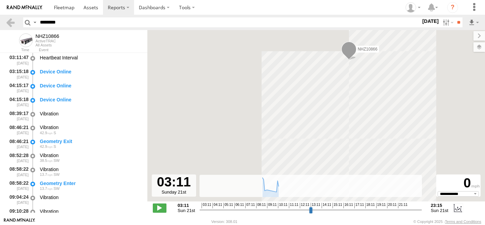 The width and height of the screenshot is (485, 225). I want to click on span: 07:11, so click(250, 205).